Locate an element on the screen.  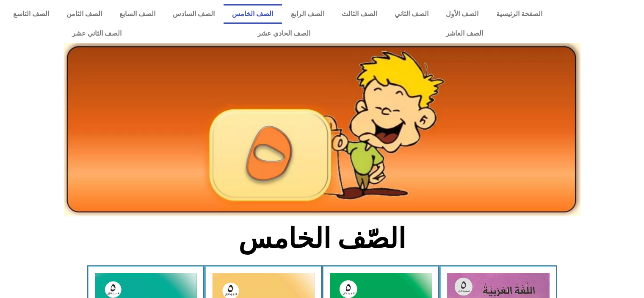
a: الصف التاسع is located at coordinates (31, 14).